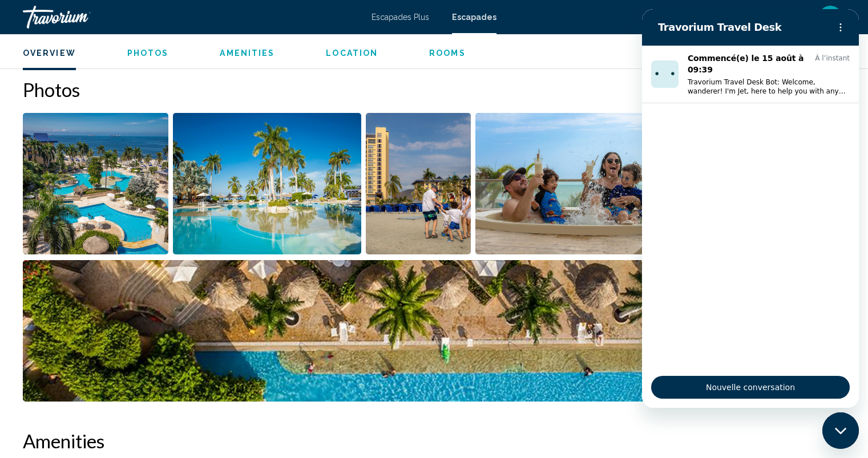  I want to click on p: Commencé(e) le 15 août à 09:39, so click(107, 55).